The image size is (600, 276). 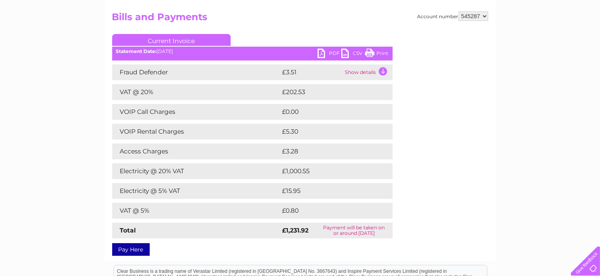 What do you see at coordinates (478, 9) in the screenshot?
I see `a: 0333 014 3131` at bounding box center [478, 9].